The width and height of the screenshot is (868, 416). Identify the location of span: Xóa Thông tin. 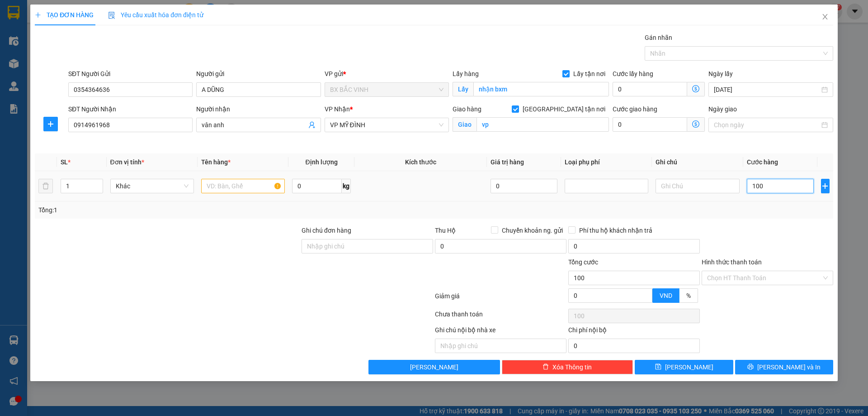
(572, 367).